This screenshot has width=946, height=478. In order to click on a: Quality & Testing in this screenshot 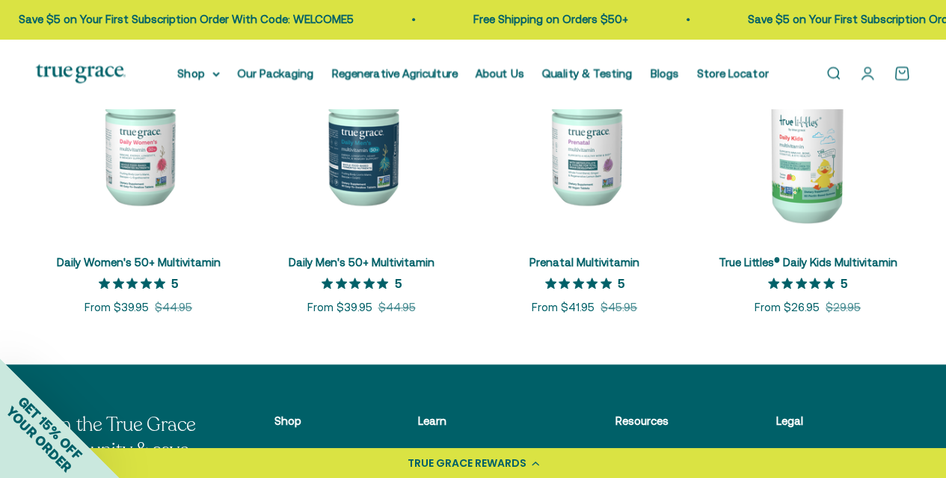, I will do `click(587, 73)`.